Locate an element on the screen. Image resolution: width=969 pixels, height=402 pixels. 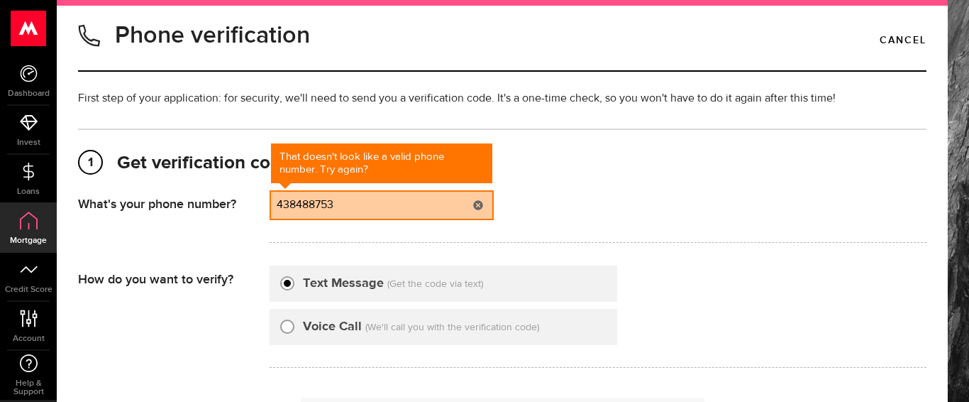
div: That doesn't look like a valid phone number. Try again? is located at coordinates (382, 163).